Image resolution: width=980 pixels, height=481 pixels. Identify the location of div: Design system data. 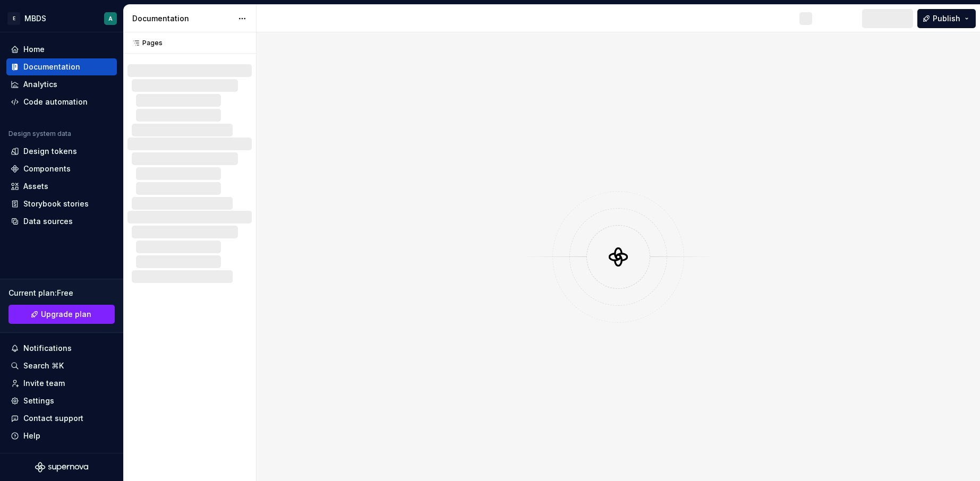
(40, 134).